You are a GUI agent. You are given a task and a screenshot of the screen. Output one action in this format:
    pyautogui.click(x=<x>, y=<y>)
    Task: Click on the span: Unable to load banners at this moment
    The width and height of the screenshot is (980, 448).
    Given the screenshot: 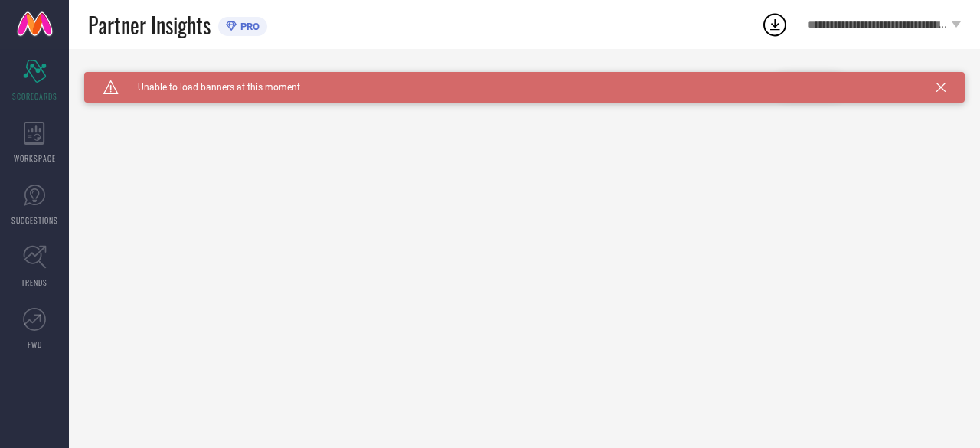 What is the action you would take?
    pyautogui.click(x=209, y=87)
    